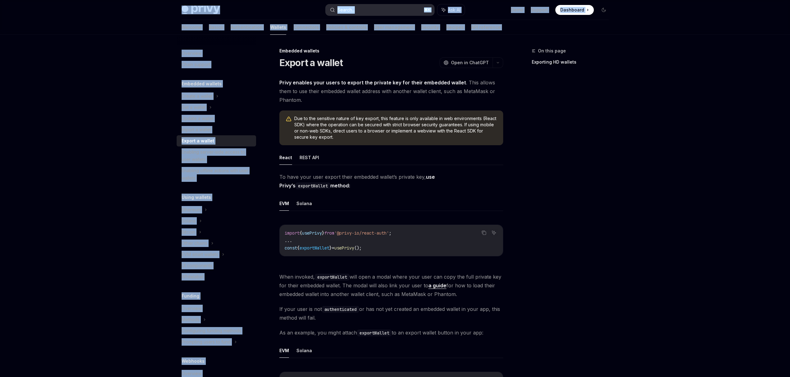 The width and height of the screenshot is (790, 377). I want to click on div: Solana, so click(188, 221).